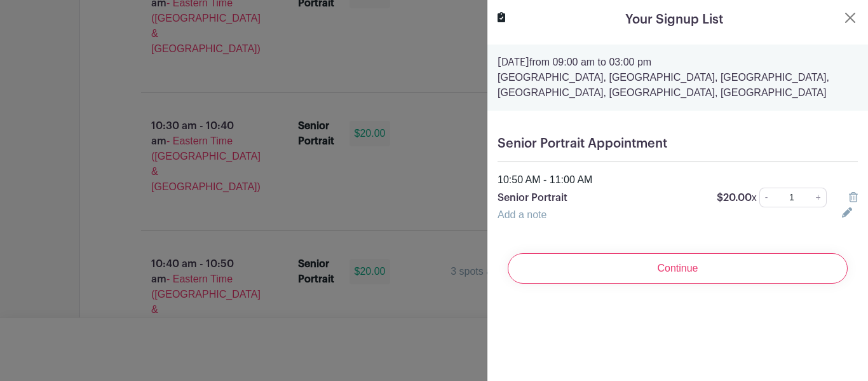  What do you see at coordinates (850, 18) in the screenshot?
I see `button: Close` at bounding box center [850, 18].